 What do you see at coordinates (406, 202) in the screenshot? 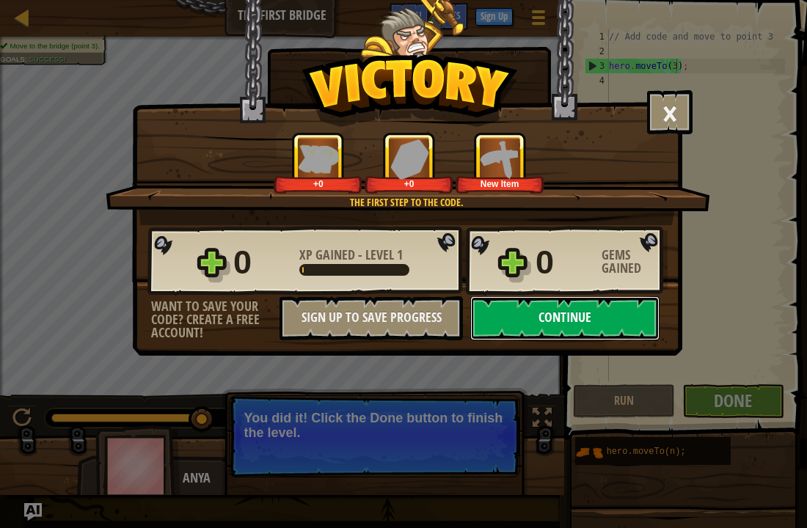
I see `div: The first step to the code.` at bounding box center [406, 202].